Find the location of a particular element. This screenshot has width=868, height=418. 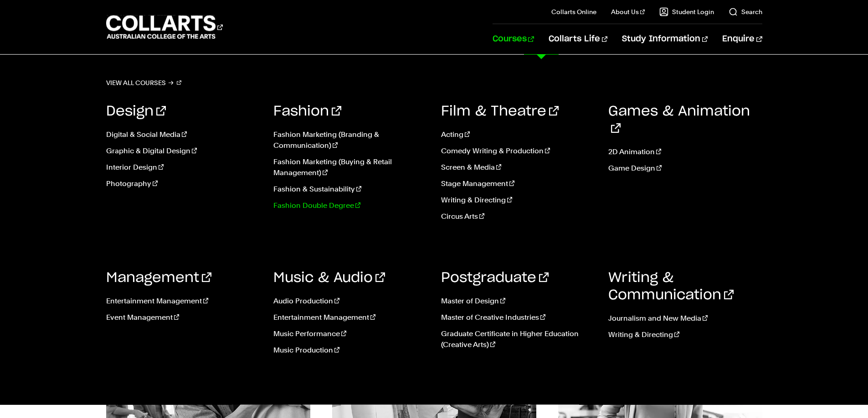

a: Circus Arts is located at coordinates (518, 217).